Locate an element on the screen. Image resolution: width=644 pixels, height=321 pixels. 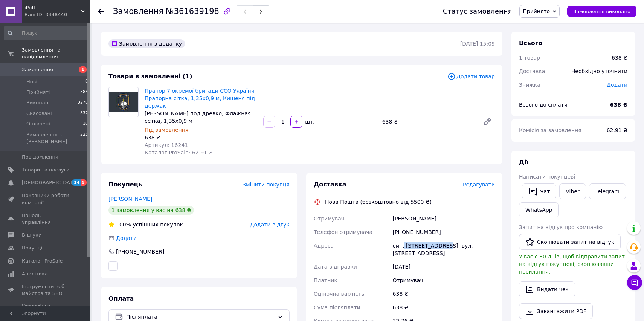
span: 1 товар is located at coordinates (529, 58).